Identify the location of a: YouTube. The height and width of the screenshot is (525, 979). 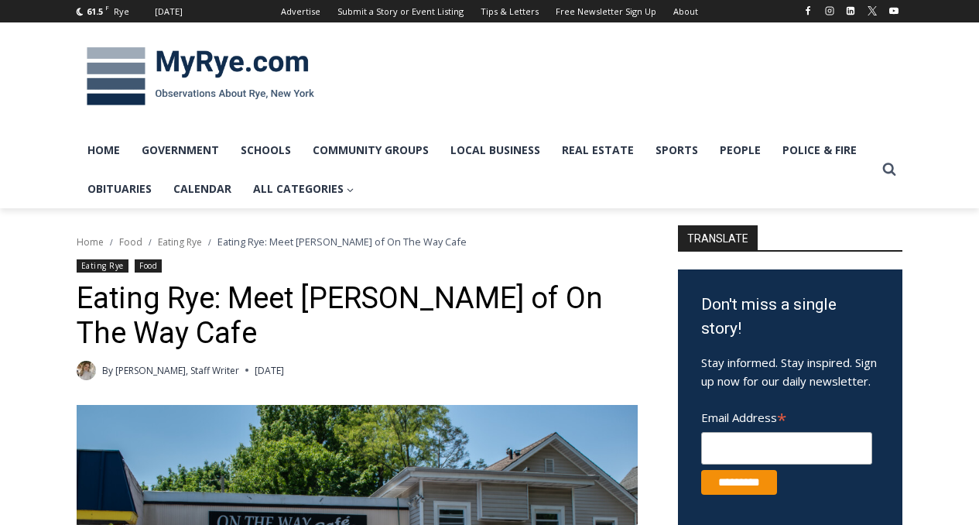
(894, 11).